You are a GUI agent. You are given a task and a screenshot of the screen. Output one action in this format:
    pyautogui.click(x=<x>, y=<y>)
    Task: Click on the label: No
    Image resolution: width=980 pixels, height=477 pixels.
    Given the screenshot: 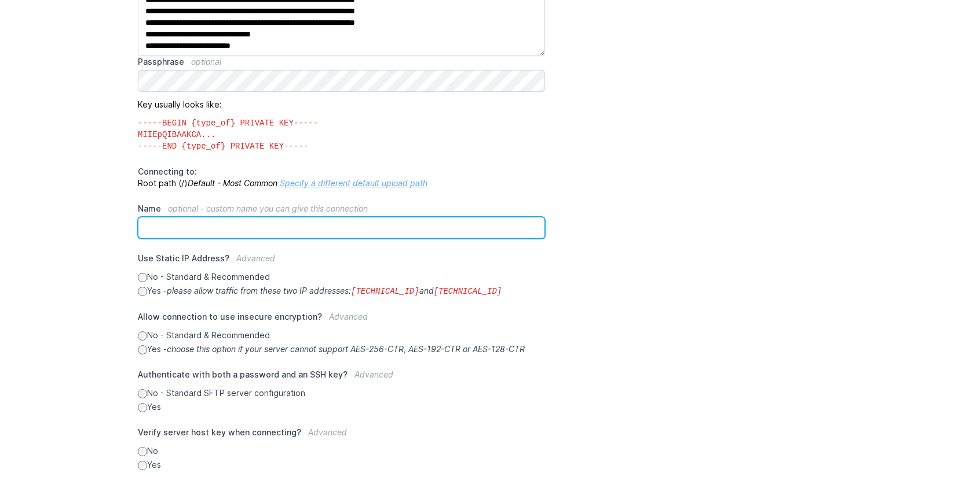 What is the action you would take?
    pyautogui.click(x=341, y=451)
    